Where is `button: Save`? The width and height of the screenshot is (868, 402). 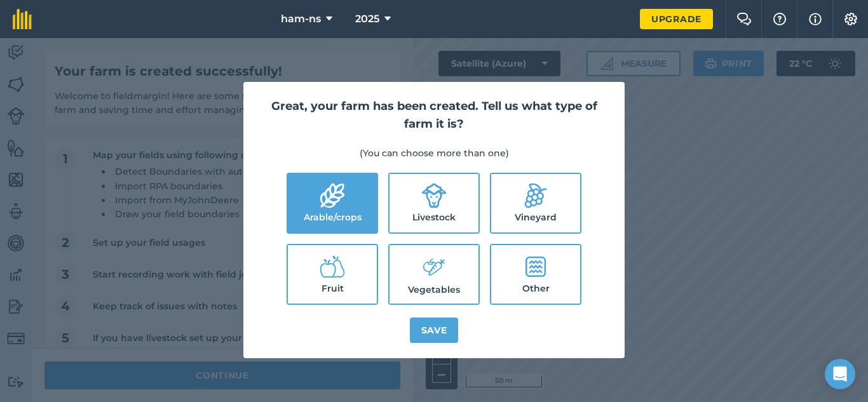
button: Save is located at coordinates (434, 330).